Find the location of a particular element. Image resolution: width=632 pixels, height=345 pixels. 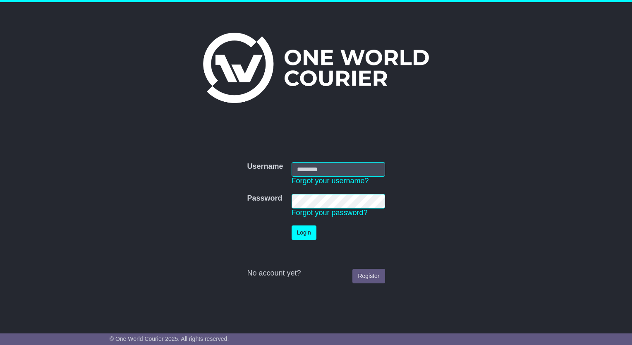

button: Login is located at coordinates (304, 233).